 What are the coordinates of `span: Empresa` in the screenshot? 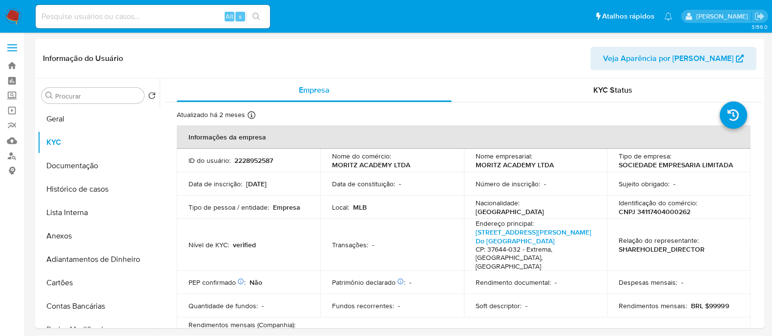 It's located at (314, 90).